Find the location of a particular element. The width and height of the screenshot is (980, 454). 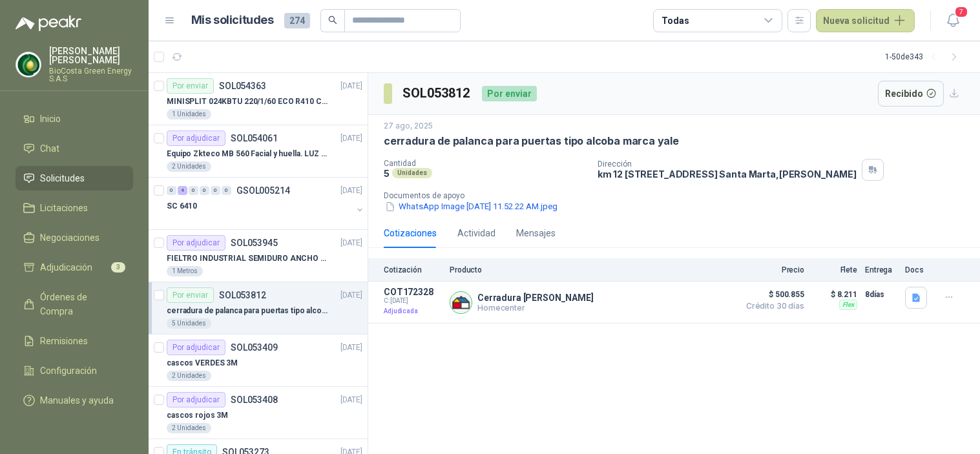

div: 5 Unidades is located at coordinates (189, 324).